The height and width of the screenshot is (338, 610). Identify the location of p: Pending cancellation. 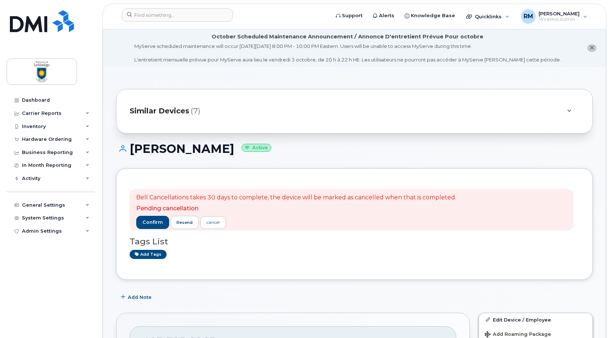
(296, 209).